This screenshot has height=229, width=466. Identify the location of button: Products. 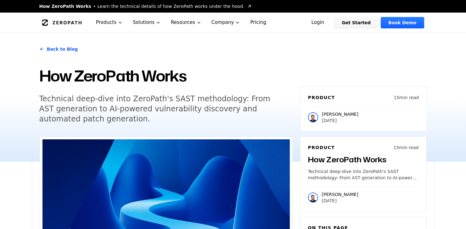
(109, 22).